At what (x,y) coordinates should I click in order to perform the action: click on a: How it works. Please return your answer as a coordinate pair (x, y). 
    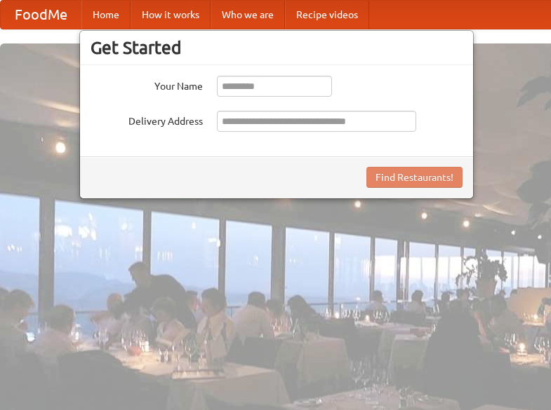
    Looking at the image, I should click on (170, 15).